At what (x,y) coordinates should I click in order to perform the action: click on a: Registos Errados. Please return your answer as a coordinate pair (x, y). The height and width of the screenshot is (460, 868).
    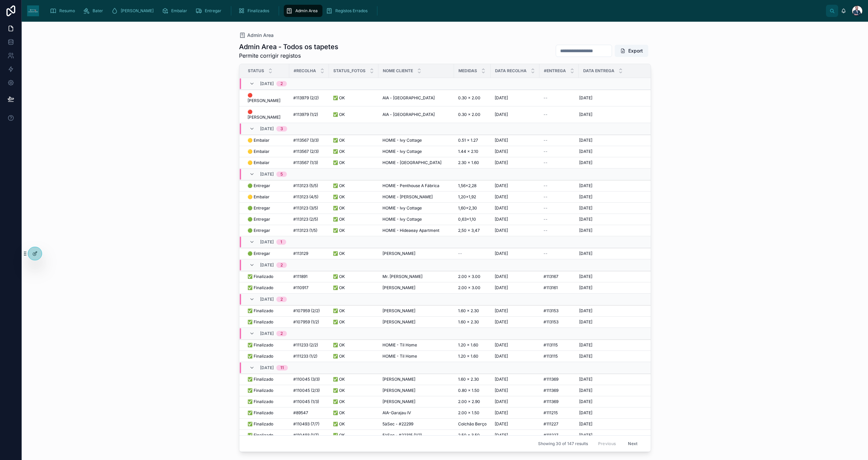
    Looking at the image, I should click on (348, 11).